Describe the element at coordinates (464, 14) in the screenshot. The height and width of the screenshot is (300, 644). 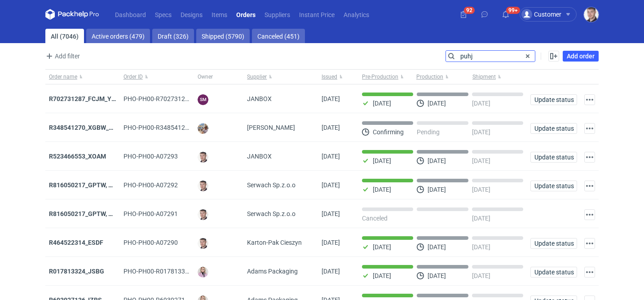
I see `button: 92` at that location.